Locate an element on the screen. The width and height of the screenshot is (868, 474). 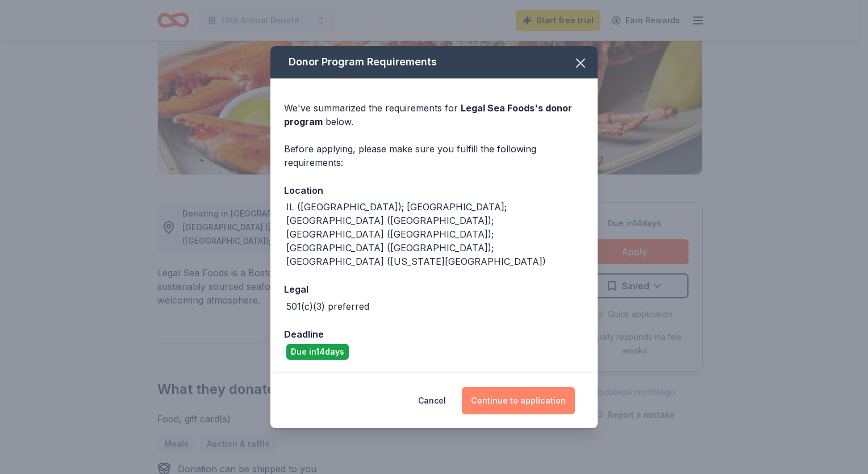
div: We've summarized the requirements for below. is located at coordinates (434, 115).